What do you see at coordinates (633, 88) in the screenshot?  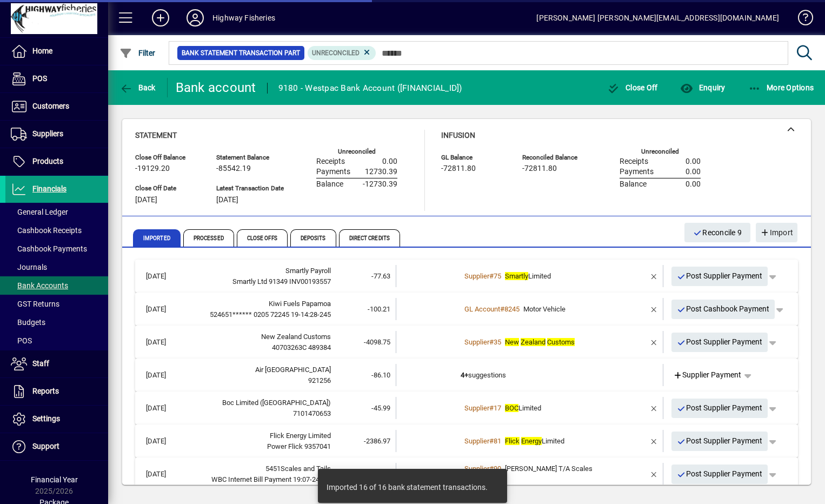 I see `span: Close Off` at bounding box center [633, 88].